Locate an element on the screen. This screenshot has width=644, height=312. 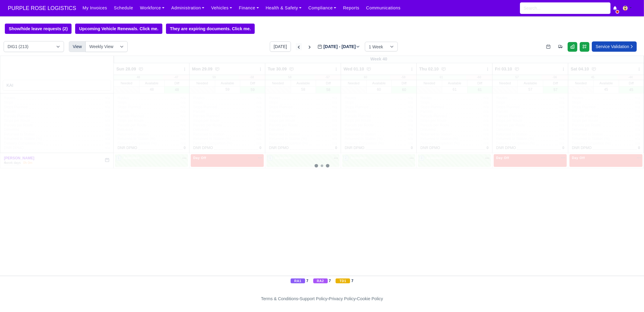
a: Reports is located at coordinates (351, 8).